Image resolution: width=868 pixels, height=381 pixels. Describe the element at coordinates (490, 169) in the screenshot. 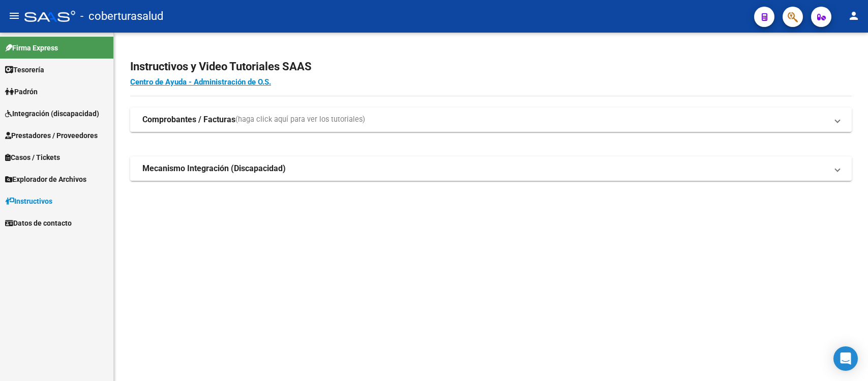

I see `mat-expansion-panel-header: Mecanismo Integración (Discapacidad)` at that location.